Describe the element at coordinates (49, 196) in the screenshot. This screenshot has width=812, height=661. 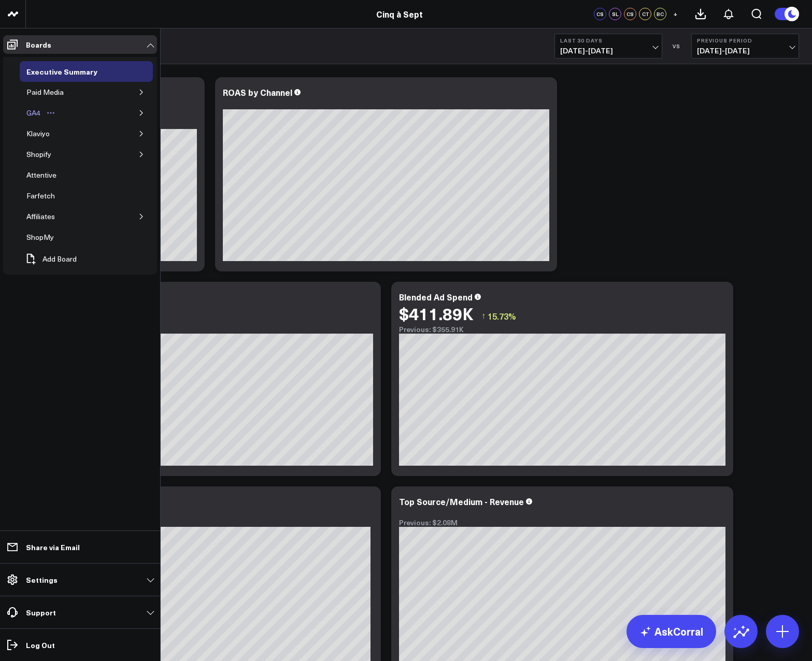
I see `a: FarfetchOpen board menu` at that location.